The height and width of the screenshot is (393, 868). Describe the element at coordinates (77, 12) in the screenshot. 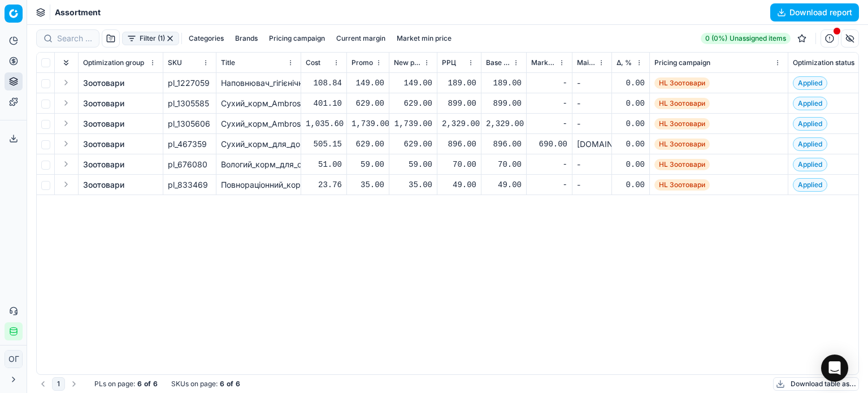

I see `nav: breadcrumb` at that location.